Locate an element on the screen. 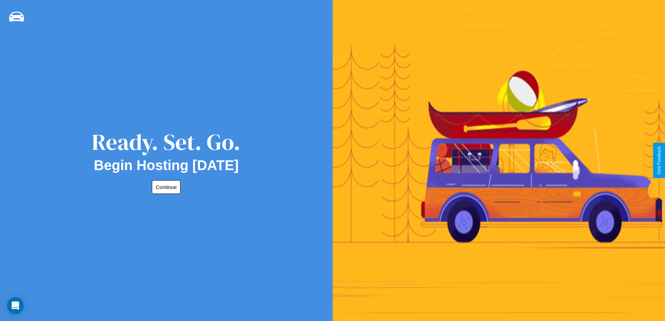 The image size is (665, 321). div: Ready. Set. Go. is located at coordinates (166, 142).